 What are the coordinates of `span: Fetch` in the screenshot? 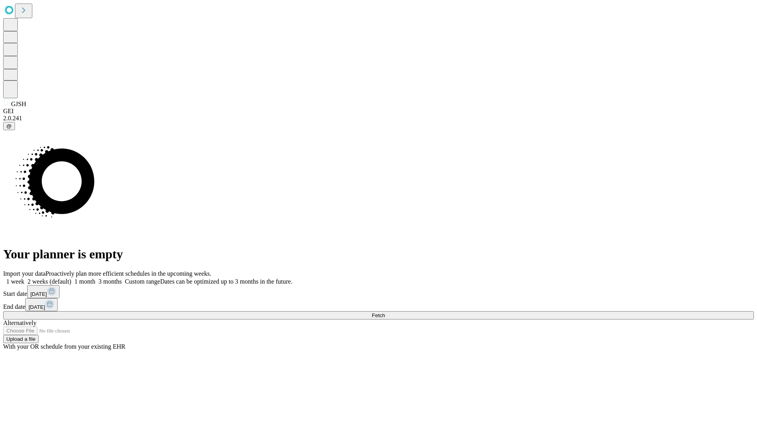 It's located at (378, 315).